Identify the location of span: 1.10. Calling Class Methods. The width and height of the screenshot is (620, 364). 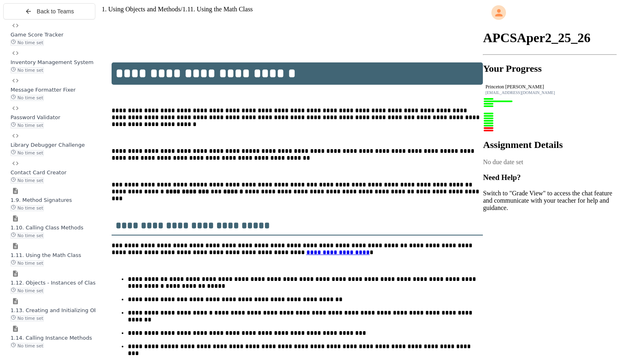
(47, 227).